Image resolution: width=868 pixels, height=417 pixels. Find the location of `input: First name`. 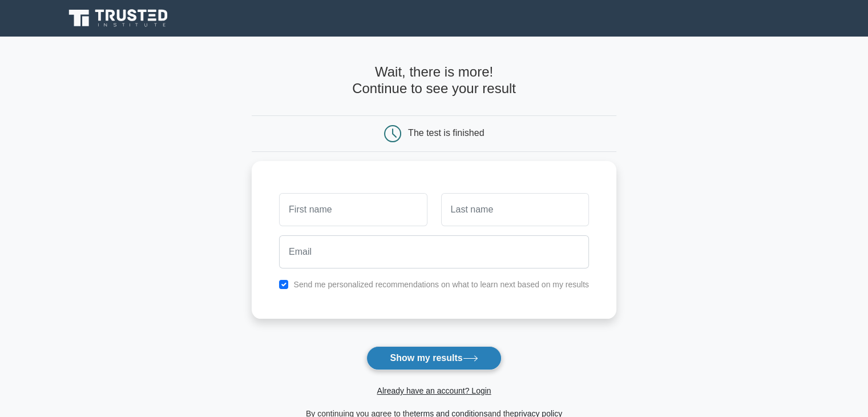

input: First name is located at coordinates (353, 210).